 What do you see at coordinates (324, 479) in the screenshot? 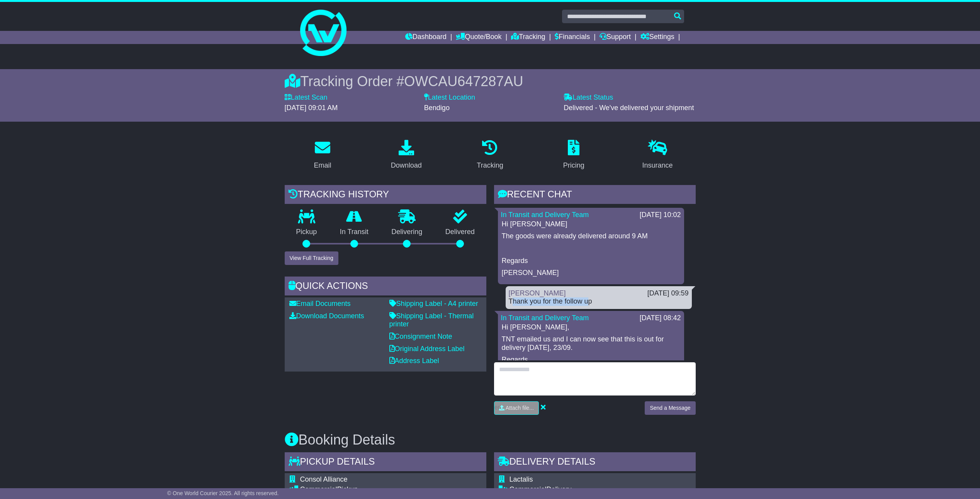
I see `span: Consol Alliance` at bounding box center [324, 479].